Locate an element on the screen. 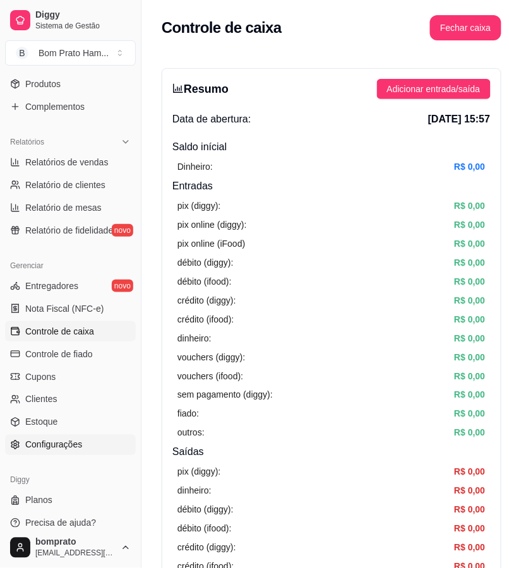 This screenshot has height=568, width=509. span: Complementos is located at coordinates (55, 107).